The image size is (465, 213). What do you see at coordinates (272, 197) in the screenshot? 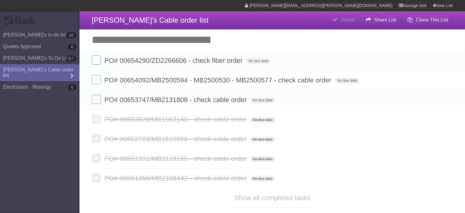
I see `a: Show all completed tasks` at bounding box center [272, 197].